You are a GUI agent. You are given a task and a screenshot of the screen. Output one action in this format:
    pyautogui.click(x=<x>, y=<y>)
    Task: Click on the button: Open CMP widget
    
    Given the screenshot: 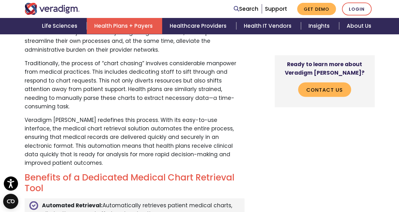 What is the action you would take?
    pyautogui.click(x=11, y=202)
    